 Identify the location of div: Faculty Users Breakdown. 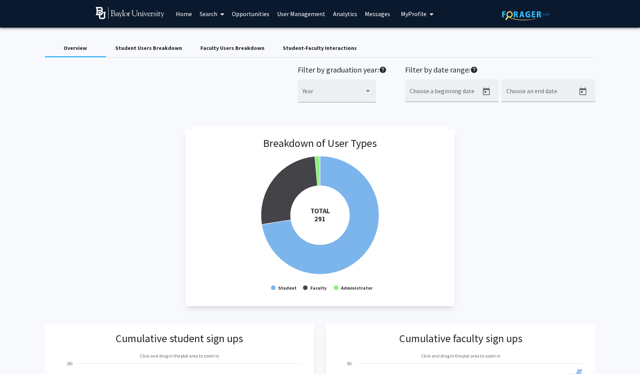
(232, 48).